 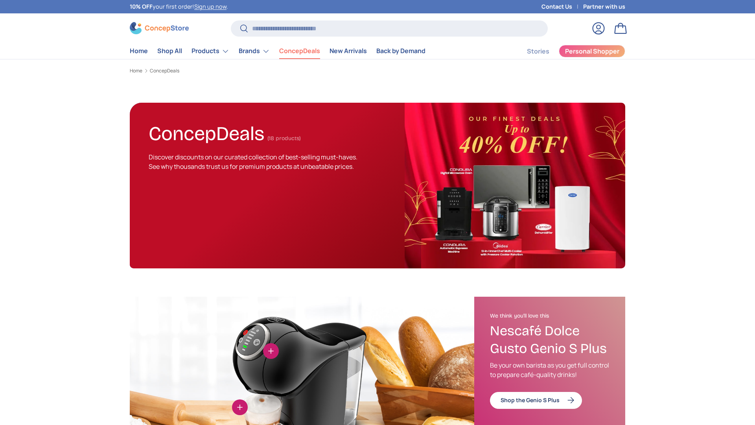 What do you see at coordinates (550, 340) in the screenshot?
I see `h3: Nescafé Dolce Gusto Genio S Plus` at bounding box center [550, 340].